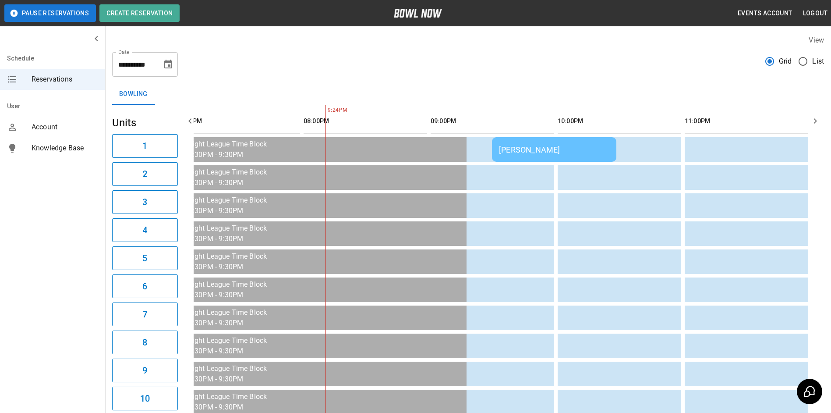  What do you see at coordinates (816, 40) in the screenshot?
I see `label: View` at bounding box center [816, 40].